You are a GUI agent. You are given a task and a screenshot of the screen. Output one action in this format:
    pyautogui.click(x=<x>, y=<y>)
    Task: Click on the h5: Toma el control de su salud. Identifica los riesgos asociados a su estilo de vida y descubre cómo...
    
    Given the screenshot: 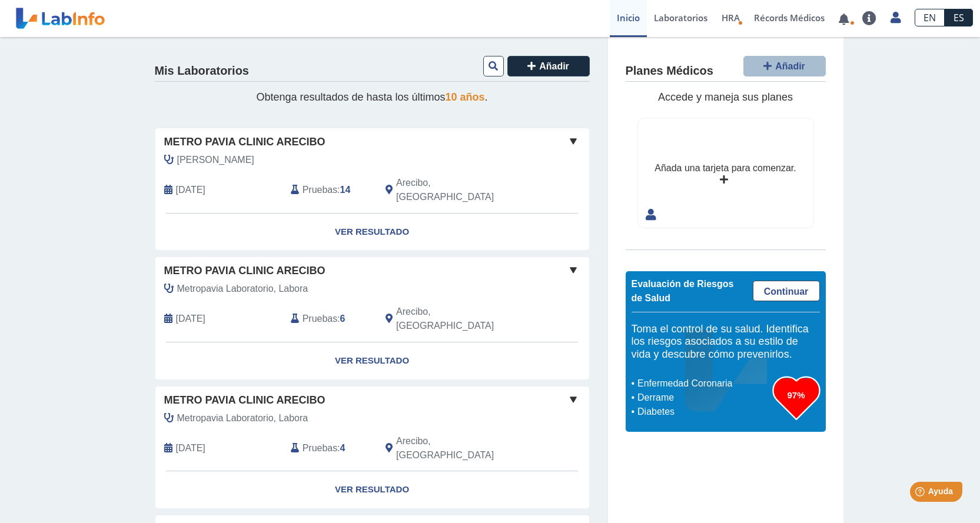 What is the action you would take?
    pyautogui.click(x=726, y=342)
    